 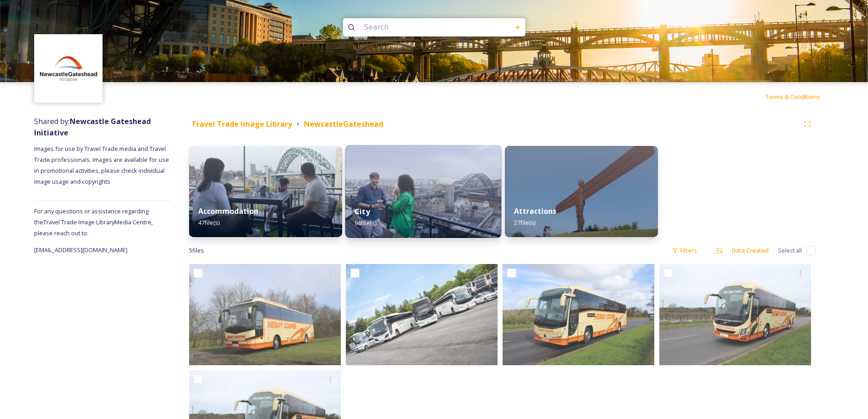 What do you see at coordinates (229, 211) in the screenshot?
I see `strong: Accommodation` at bounding box center [229, 211].